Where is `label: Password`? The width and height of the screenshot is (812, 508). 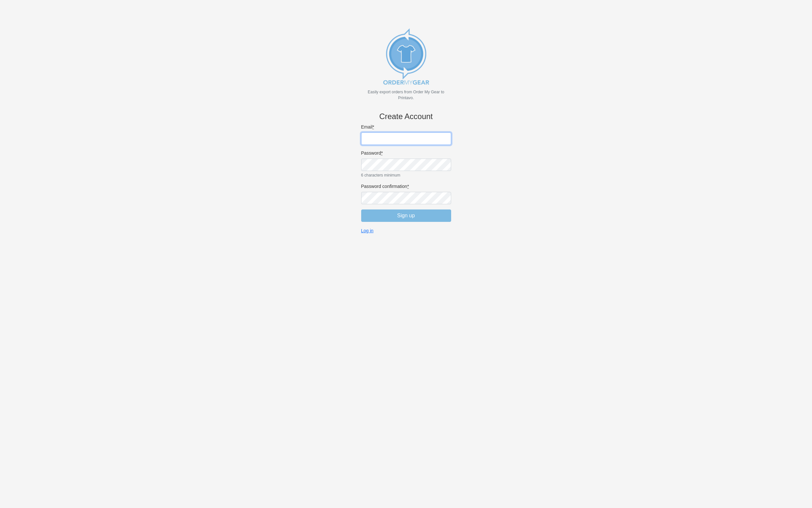
label: Password is located at coordinates (406, 153).